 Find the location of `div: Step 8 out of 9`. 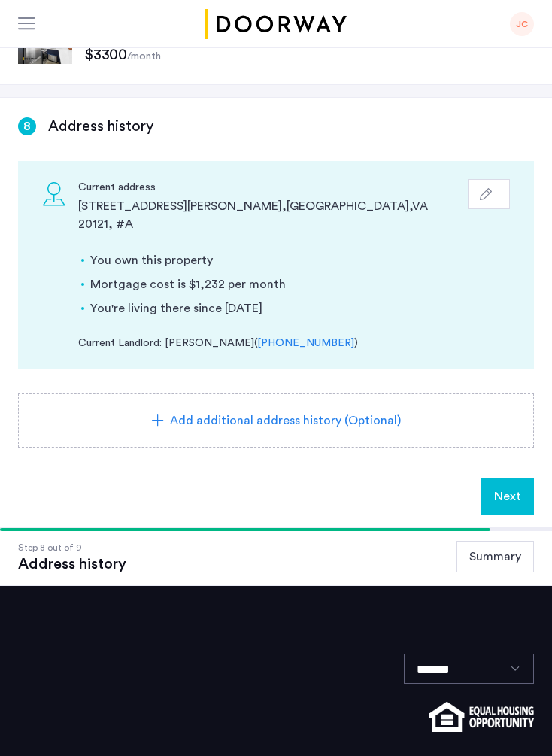

div: Step 8 out of 9 is located at coordinates (72, 548).